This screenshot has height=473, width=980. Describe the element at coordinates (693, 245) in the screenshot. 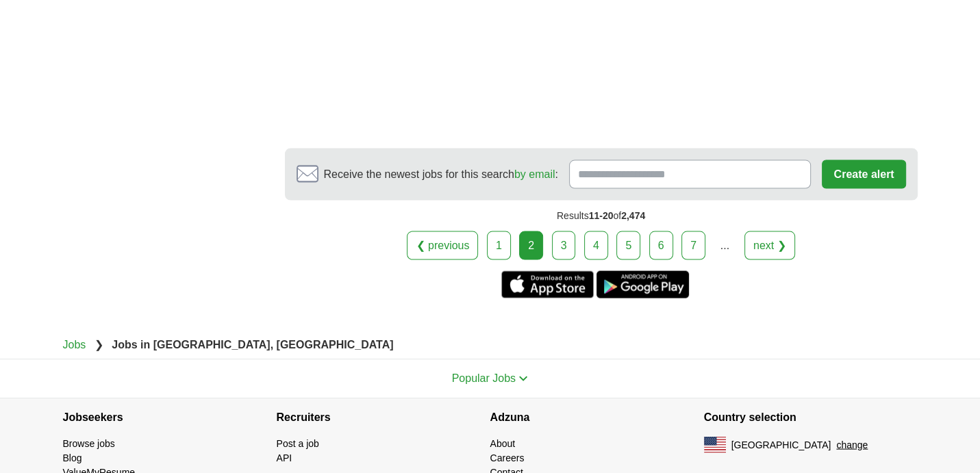

I see `a: 7` at that location.